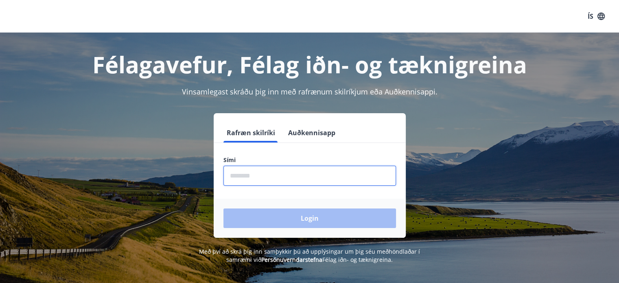  What do you see at coordinates (309, 255) in the screenshot?
I see `span: Með því að skrá þig inn samþykkir þú að upplýsingar um þig séu meðhöndlaðar í samræmi við Félag i...` at bounding box center [309, 255].